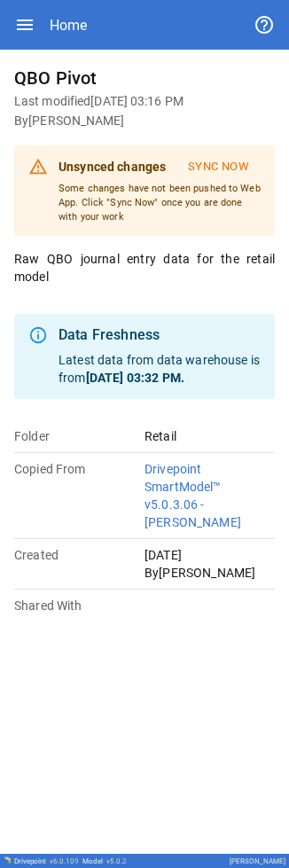  Describe the element at coordinates (209, 436) in the screenshot. I see `p: Retail` at that location.